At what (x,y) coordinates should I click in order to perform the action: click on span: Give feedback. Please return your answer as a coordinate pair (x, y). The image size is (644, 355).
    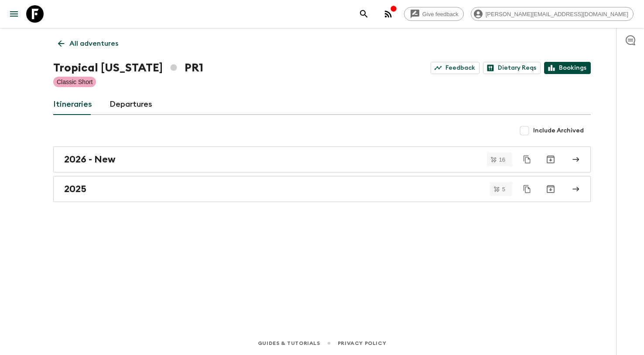
    Looking at the image, I should click on (440, 14).